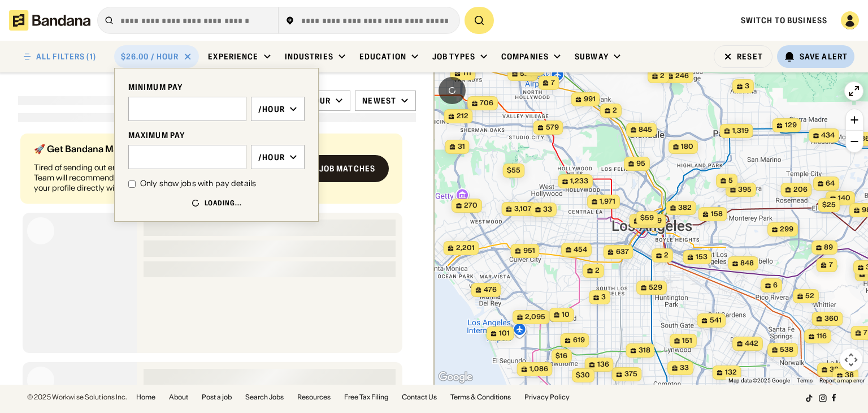 The image size is (868, 413). What do you see at coordinates (566, 315) in the screenshot?
I see `span: 10` at bounding box center [566, 315].